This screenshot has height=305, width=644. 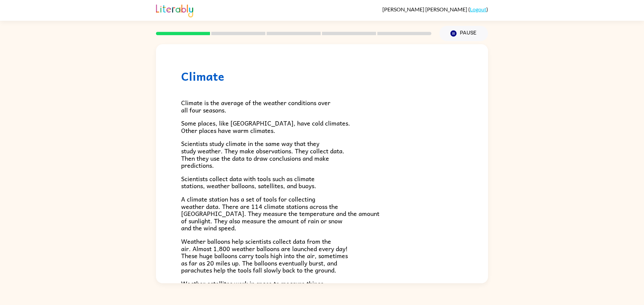 I want to click on span: A climate station has a set of tools for collecting weather data. There are 114 climate stations ..., so click(x=280, y=213).